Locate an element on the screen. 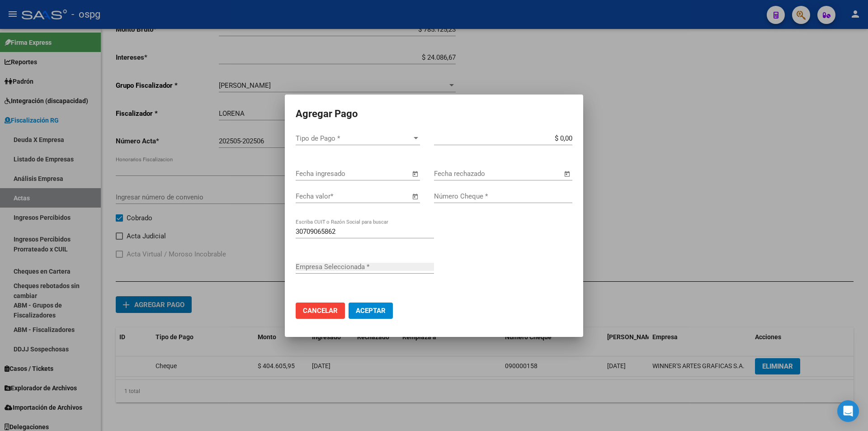 The height and width of the screenshot is (431, 868). span: Tipo de Pago * is located at coordinates (353, 138).